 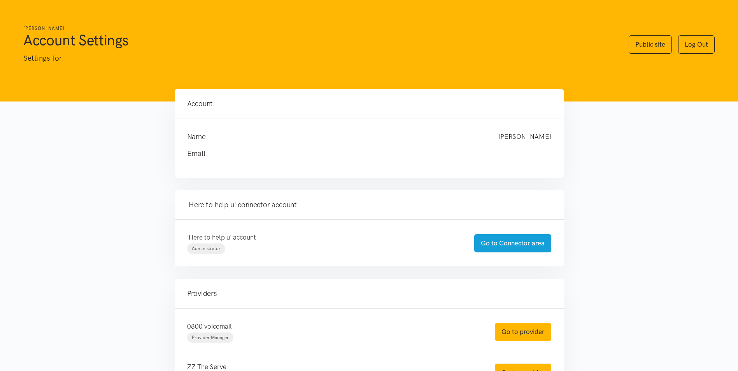 I want to click on span: Administrator, so click(x=206, y=249).